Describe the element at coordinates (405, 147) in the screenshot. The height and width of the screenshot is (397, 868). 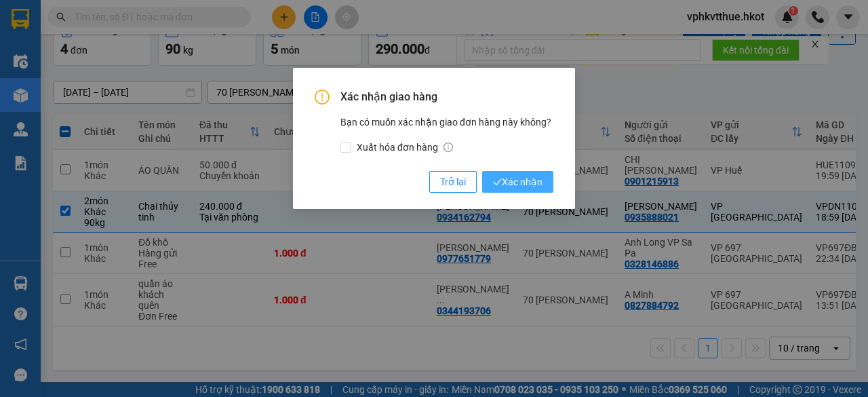
I see `span: Xuất hóa đơn hàng` at that location.